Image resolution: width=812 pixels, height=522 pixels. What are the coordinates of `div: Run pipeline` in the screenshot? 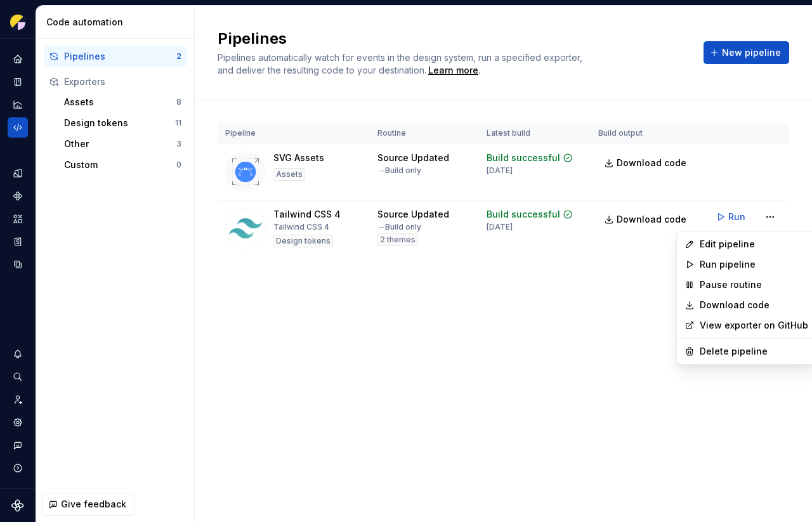 It's located at (753, 264).